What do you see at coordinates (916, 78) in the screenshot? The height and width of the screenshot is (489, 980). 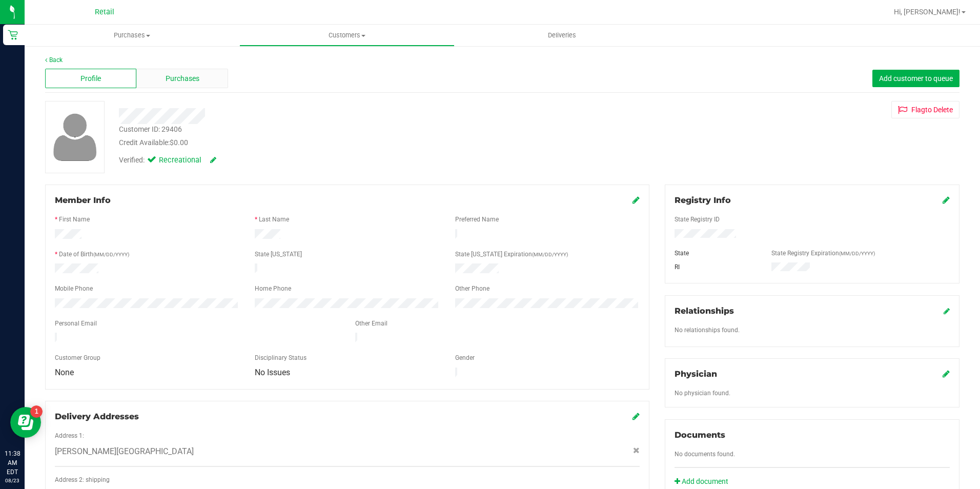 I see `span: Add customer to queue` at bounding box center [916, 78].